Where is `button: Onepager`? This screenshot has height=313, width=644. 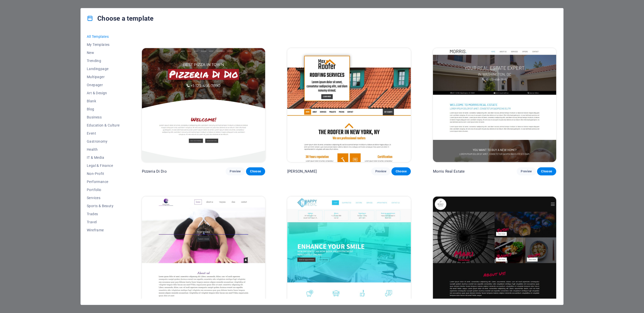
button: Onepager is located at coordinates (103, 85).